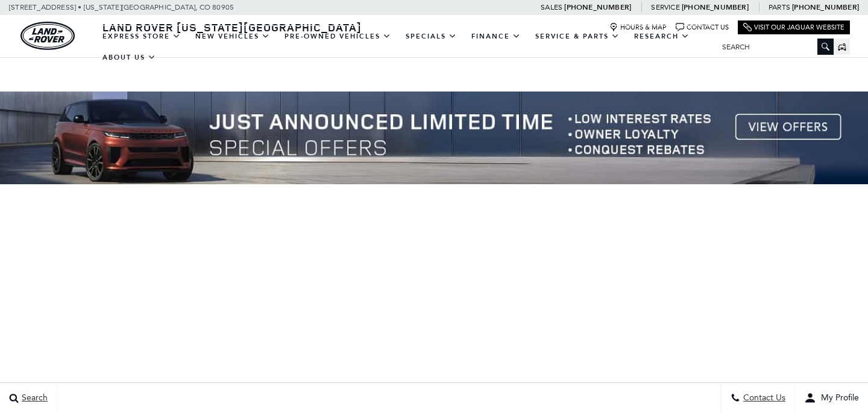 The width and height of the screenshot is (868, 413). What do you see at coordinates (431, 36) in the screenshot?
I see `a: Specials` at bounding box center [431, 36].